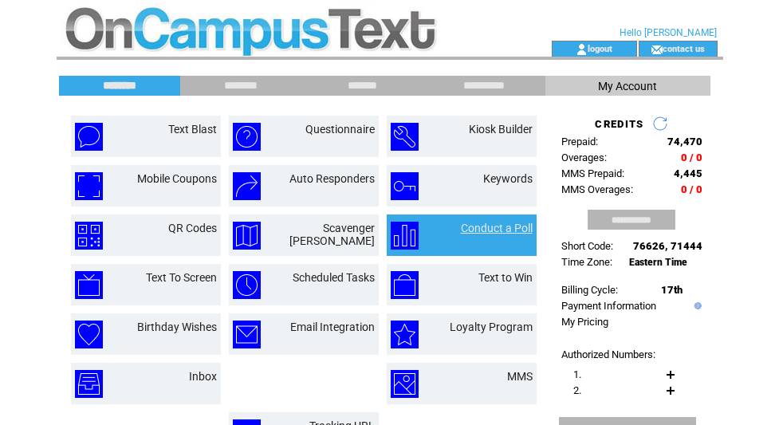 The width and height of the screenshot is (779, 425). What do you see at coordinates (584, 321) in the screenshot?
I see `a: My Pricing` at bounding box center [584, 321].